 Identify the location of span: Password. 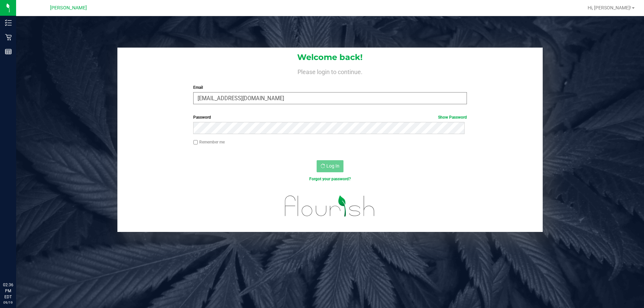
(202, 117).